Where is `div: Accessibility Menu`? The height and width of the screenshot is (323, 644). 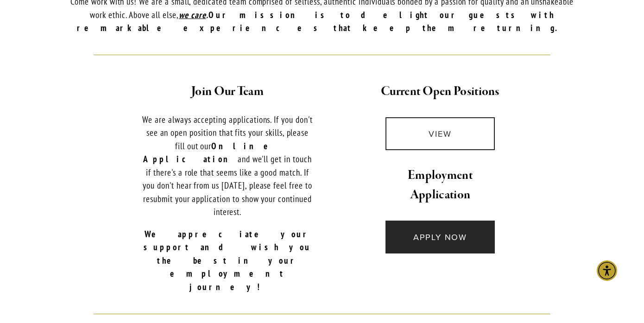
div: Accessibility Menu is located at coordinates (607, 271).